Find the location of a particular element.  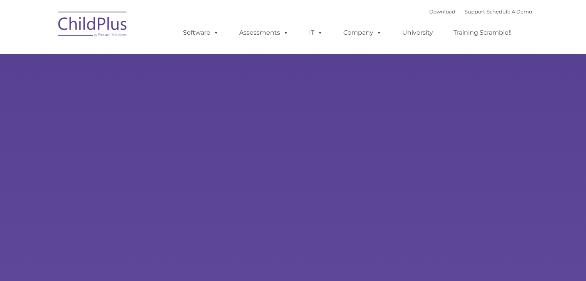

a: Assessments is located at coordinates (264, 33).